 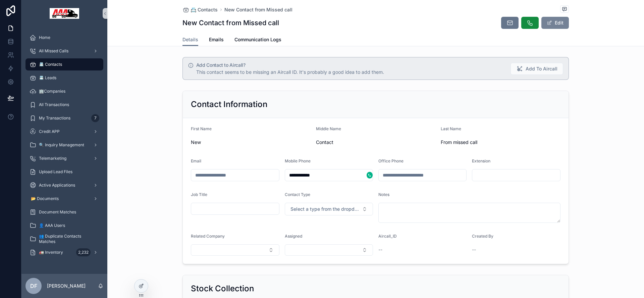 What do you see at coordinates (64, 78) in the screenshot?
I see `a: 📇 Leads` at bounding box center [64, 78].